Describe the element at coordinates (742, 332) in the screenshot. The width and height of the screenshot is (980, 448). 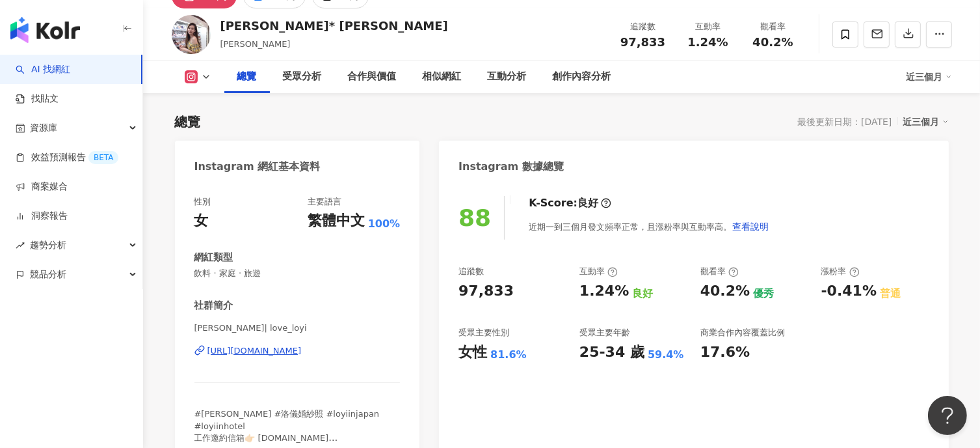
I see `div: 商業合作內容覆蓋比例` at that location.